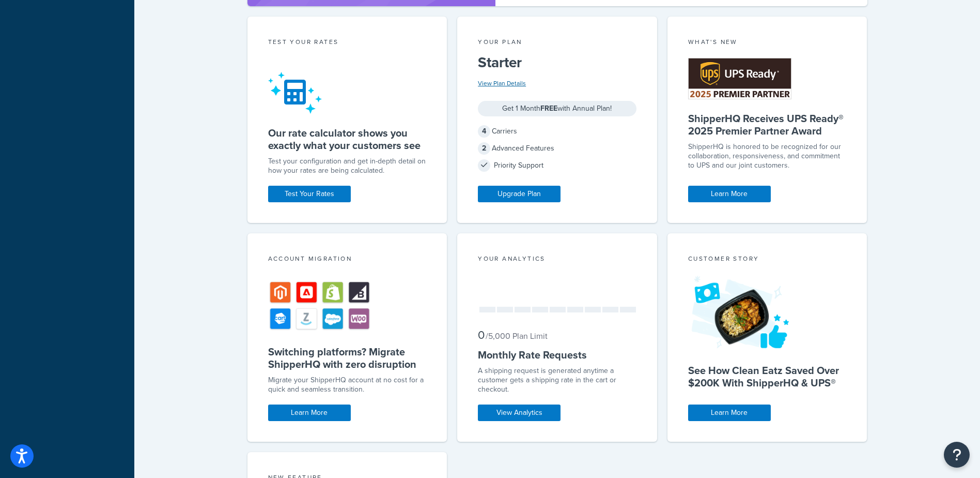  What do you see at coordinates (557, 149) in the screenshot?
I see `div: Advanced Features` at bounding box center [557, 149].